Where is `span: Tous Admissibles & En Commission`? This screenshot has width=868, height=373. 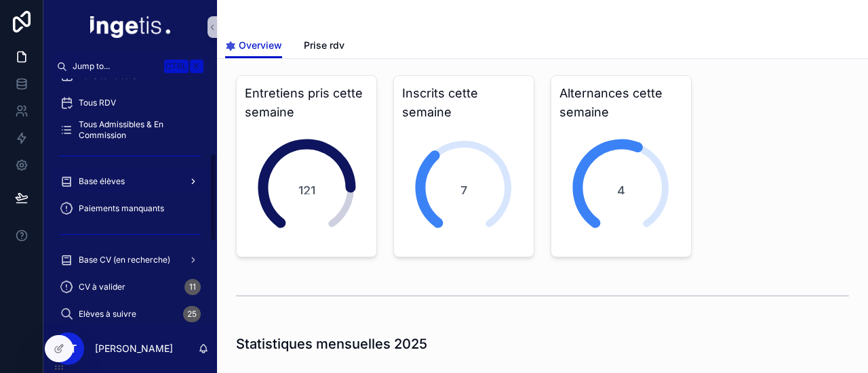
span: Tous Admissibles & En Commission is located at coordinates (137, 130).